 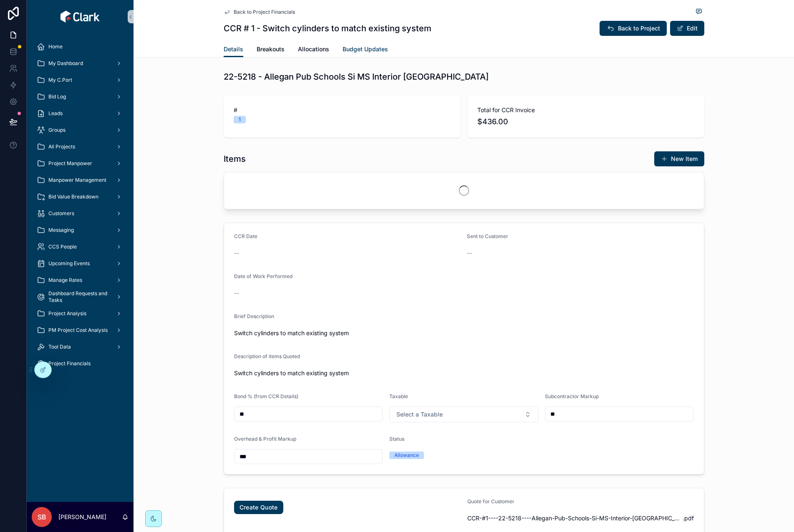 What do you see at coordinates (81, 47) in the screenshot?
I see `a: Home` at bounding box center [81, 47].